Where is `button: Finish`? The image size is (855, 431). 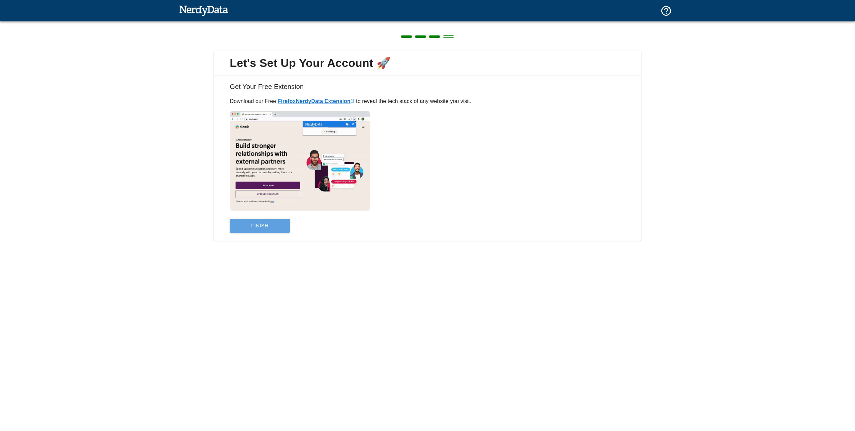 button: Finish is located at coordinates (260, 226).